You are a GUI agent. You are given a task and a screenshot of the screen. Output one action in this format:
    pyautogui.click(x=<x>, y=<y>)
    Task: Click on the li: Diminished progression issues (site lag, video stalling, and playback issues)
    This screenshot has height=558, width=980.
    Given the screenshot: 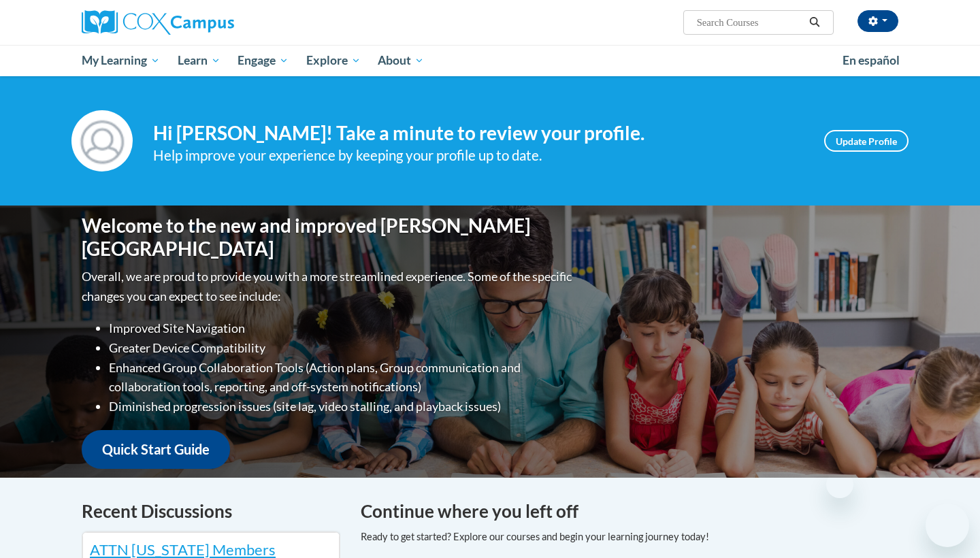 What is the action you would take?
    pyautogui.click(x=342, y=407)
    